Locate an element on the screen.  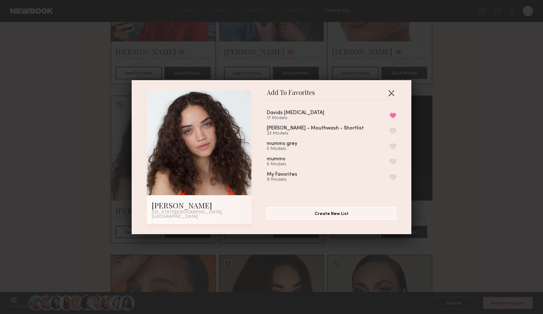
div: mumms is located at coordinates (276, 159).